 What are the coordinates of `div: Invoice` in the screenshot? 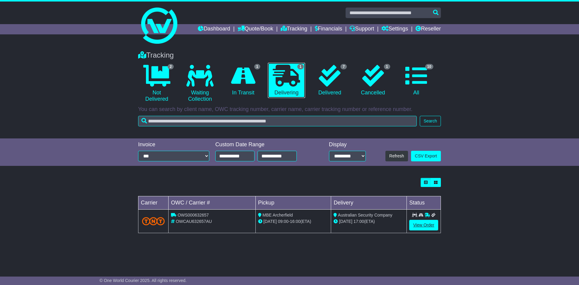 It's located at (174, 145).